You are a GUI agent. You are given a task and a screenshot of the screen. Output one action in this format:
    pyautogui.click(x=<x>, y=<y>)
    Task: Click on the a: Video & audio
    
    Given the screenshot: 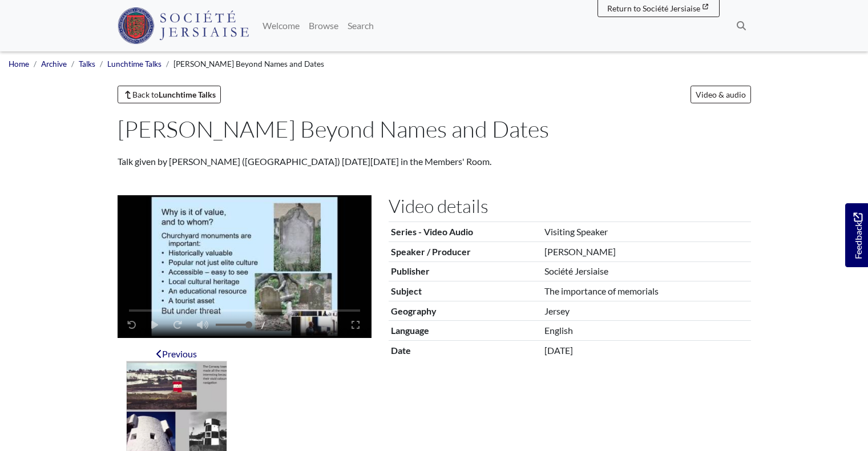 What is the action you would take?
    pyautogui.click(x=721, y=94)
    